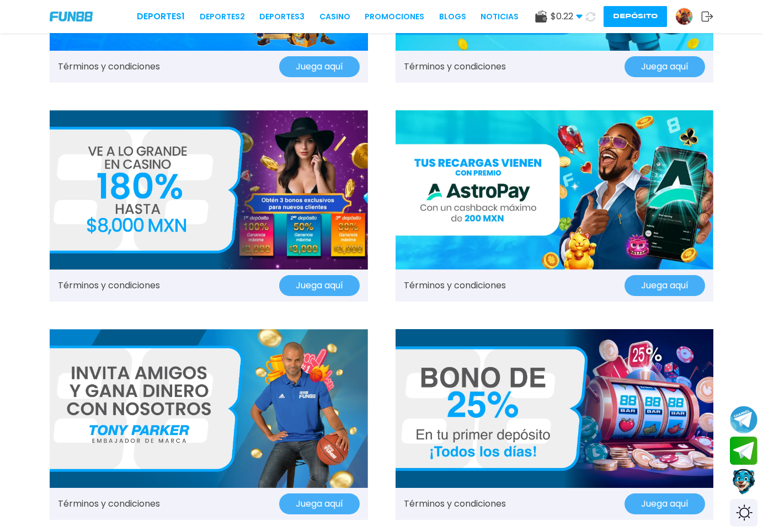 This screenshot has height=532, width=763. What do you see at coordinates (566, 17) in the screenshot?
I see `span: $ 0.22` at bounding box center [566, 17].